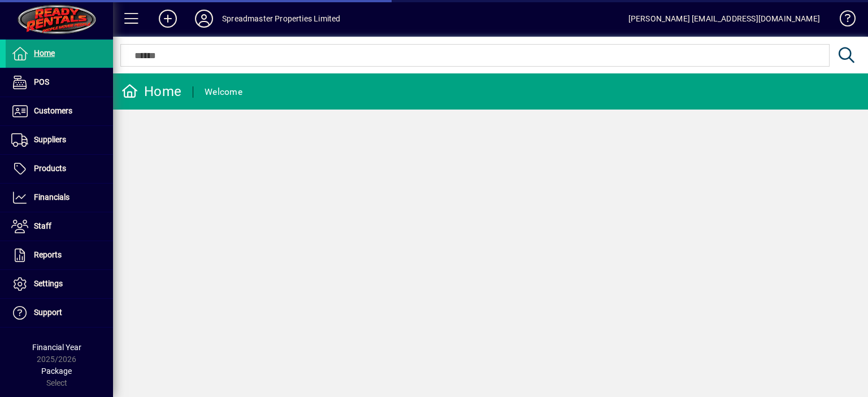  I want to click on span: Settings, so click(48, 283).